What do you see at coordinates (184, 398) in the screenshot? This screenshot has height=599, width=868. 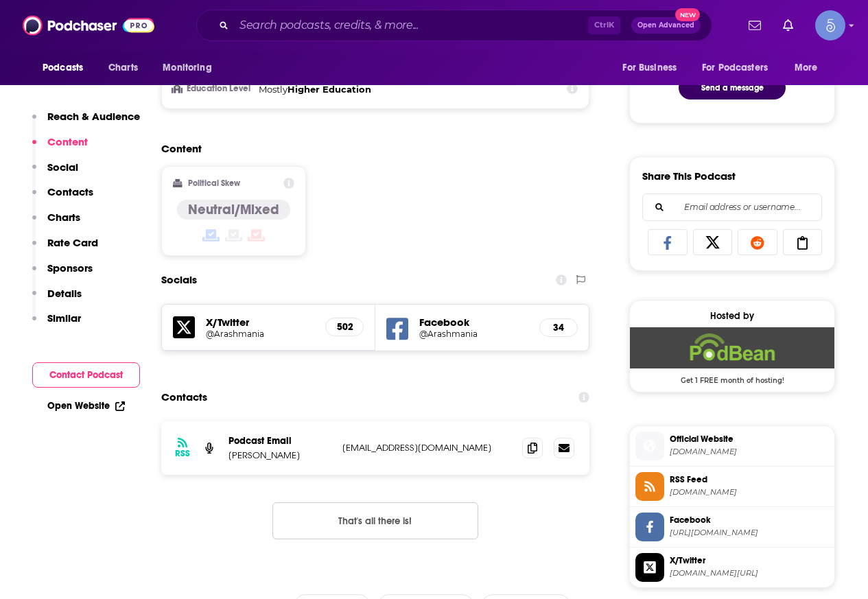 I see `h2: Contacts` at bounding box center [184, 398].